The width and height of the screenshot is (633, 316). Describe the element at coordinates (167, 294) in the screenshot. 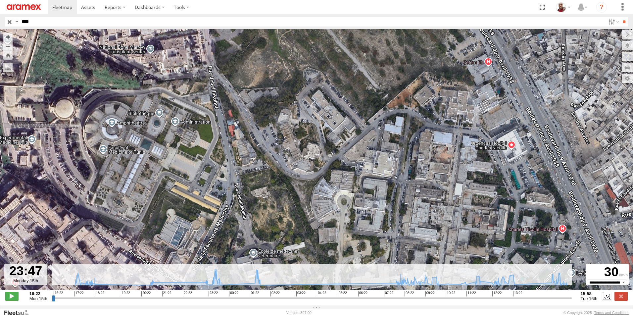

I see `span: 21:22` at that location.